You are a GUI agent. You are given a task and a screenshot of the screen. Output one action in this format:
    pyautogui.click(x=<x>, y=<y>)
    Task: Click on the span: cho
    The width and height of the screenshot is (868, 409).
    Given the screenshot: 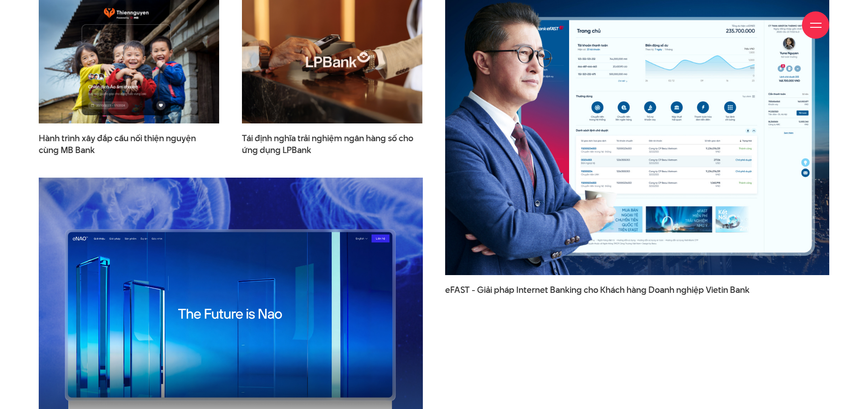 What is the action you would take?
    pyautogui.click(x=592, y=290)
    